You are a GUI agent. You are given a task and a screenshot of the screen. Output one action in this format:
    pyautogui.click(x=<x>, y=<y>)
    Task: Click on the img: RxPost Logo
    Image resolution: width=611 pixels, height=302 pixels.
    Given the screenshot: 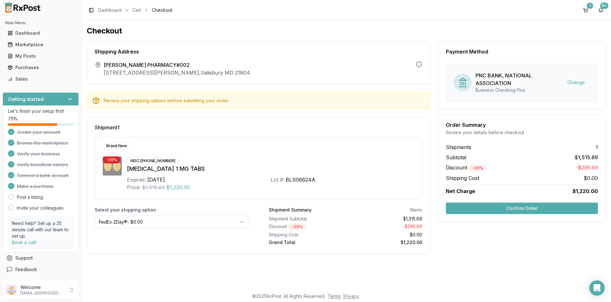 What is the action you would take?
    pyautogui.click(x=23, y=8)
    